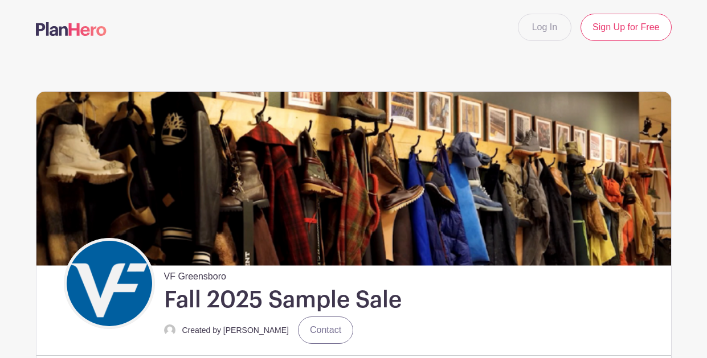  I want to click on img: Sample%20Sale.png, so click(354, 178).